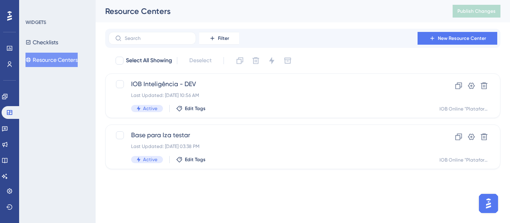 Image resolution: width=510 pixels, height=223 pixels. Describe the element at coordinates (462, 38) in the screenshot. I see `span: New Resource Center` at that location.